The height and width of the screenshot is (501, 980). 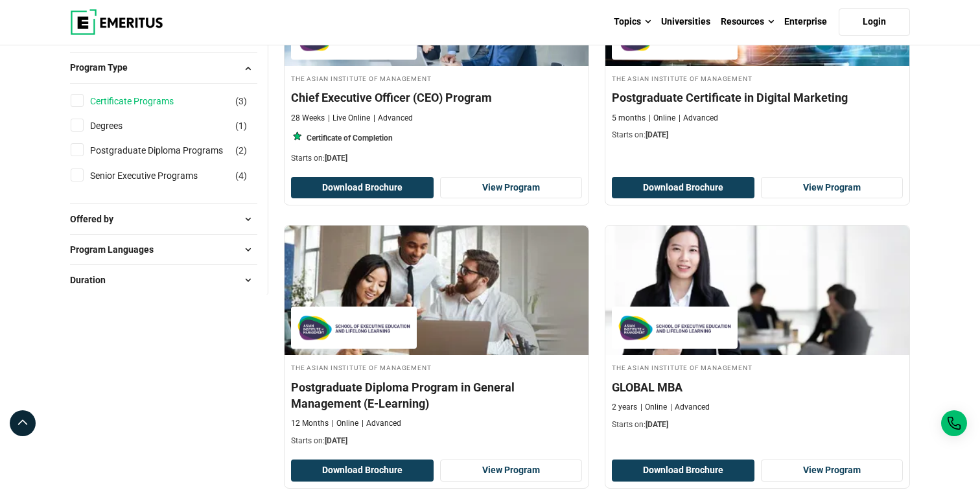 I want to click on h4: Postgraduate Diploma Program in General Management (E-Learning), so click(x=436, y=396).